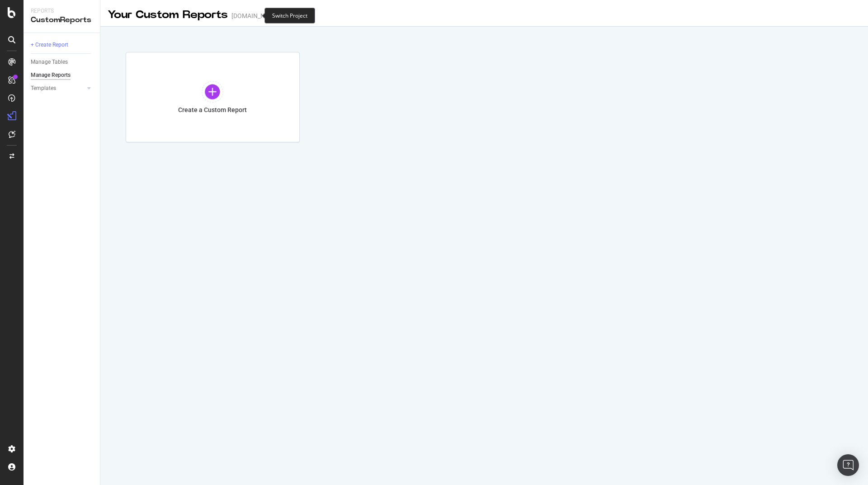 This screenshot has height=485, width=868. I want to click on div: Templates, so click(43, 88).